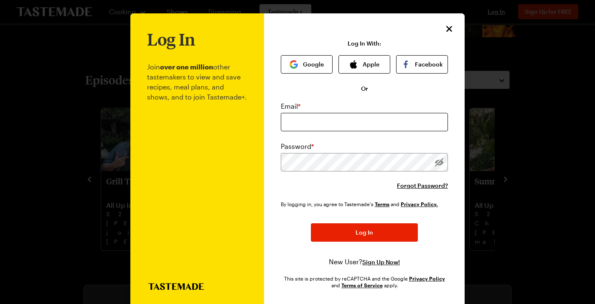 This screenshot has width=595, height=304. Describe the element at coordinates (186, 66) in the screenshot. I see `b: over one million` at that location.